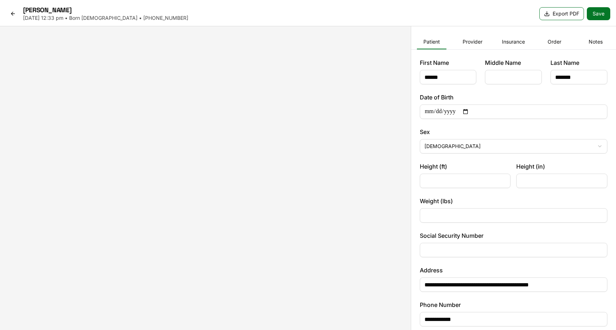 The height and width of the screenshot is (330, 616). I want to click on label: Middle Name, so click(513, 63).